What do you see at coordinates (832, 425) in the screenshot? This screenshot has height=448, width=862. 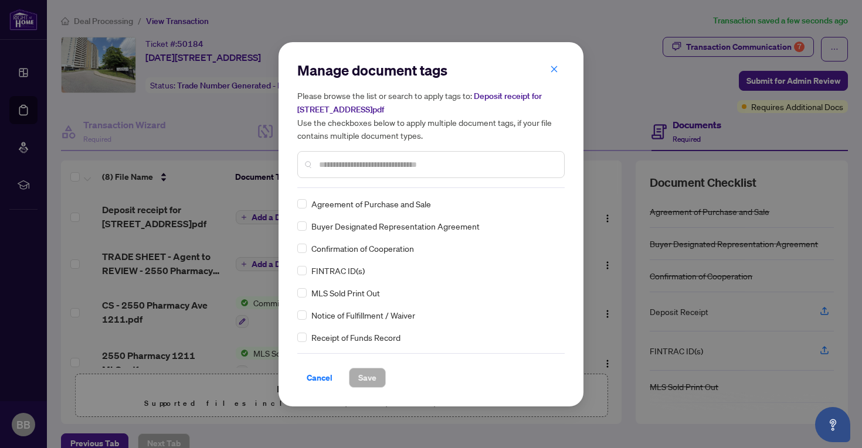 I see `button: Open asap` at bounding box center [832, 425].